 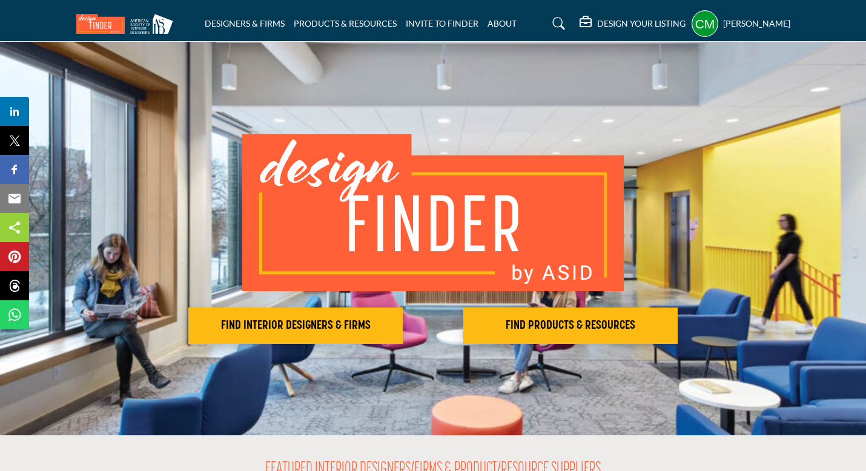 What do you see at coordinates (502, 23) in the screenshot?
I see `a: ABOUT` at bounding box center [502, 23].